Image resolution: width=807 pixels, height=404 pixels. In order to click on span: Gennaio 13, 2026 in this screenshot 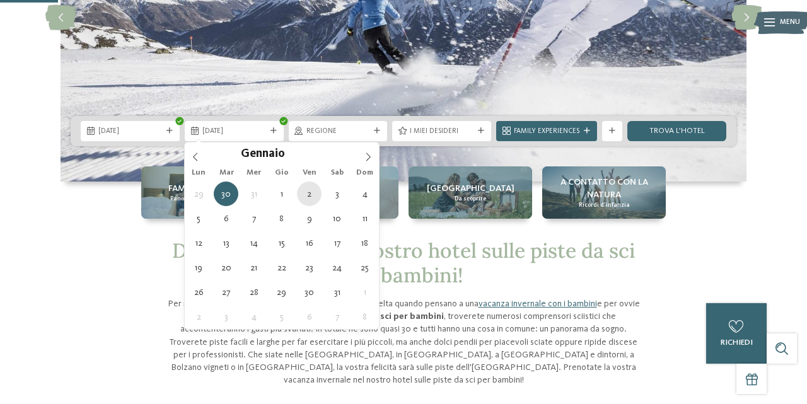, I will do `click(226, 243)`.